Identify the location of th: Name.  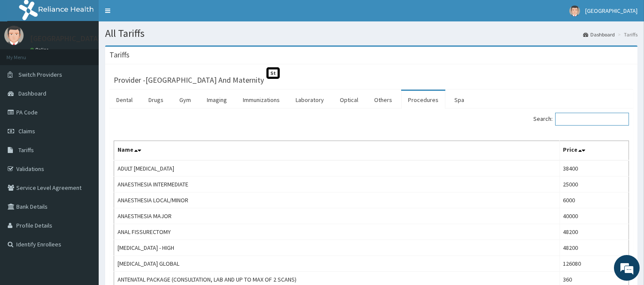
(337, 151).